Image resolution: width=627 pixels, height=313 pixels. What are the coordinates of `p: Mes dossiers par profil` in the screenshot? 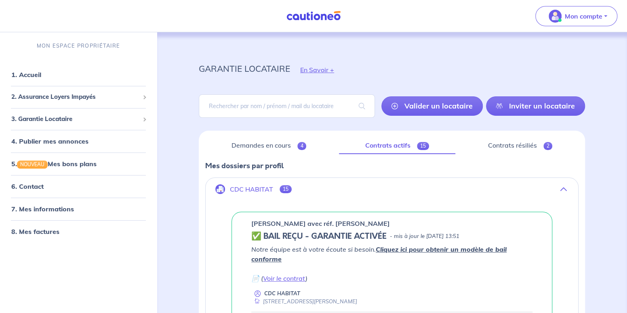 It's located at (392, 166).